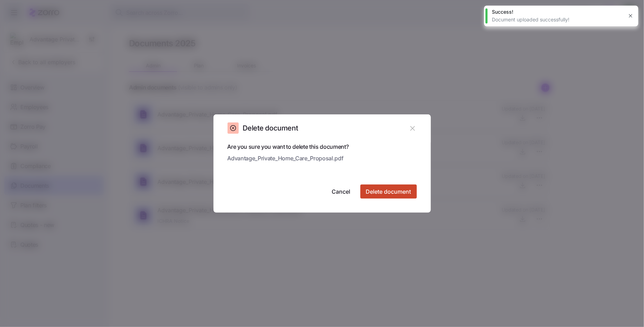 The image size is (644, 327). What do you see at coordinates (322, 154) in the screenshot?
I see `span: Are you sure you want to delete this document?` at bounding box center [322, 154].